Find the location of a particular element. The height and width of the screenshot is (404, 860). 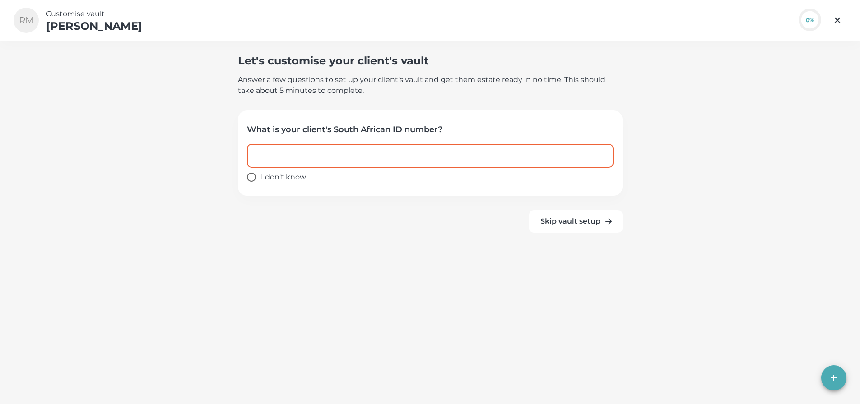

p: 0 % is located at coordinates (809, 20).